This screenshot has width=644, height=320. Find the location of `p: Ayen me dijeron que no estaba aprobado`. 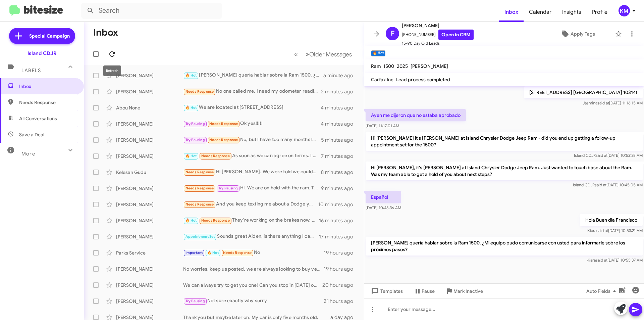

p: Ayen me dijeron que no estaba aprobado is located at coordinates (416, 115).